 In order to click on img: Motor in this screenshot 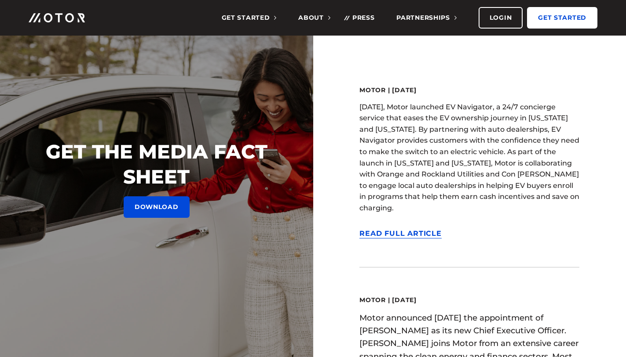, I will do `click(57, 18)`.